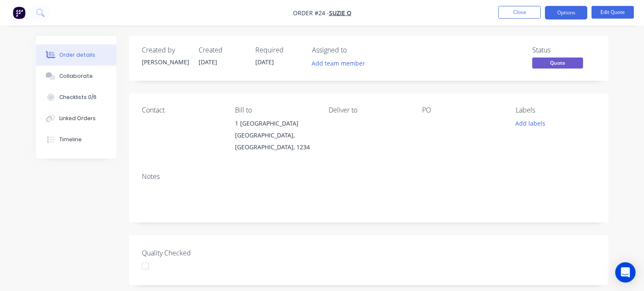  Describe the element at coordinates (530, 123) in the screenshot. I see `button: Add labels` at that location.